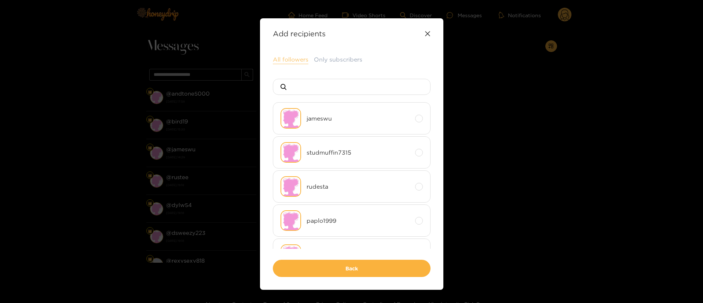 The width and height of the screenshot is (703, 303). What do you see at coordinates (291, 60) in the screenshot?
I see `button: All followers` at bounding box center [291, 60].